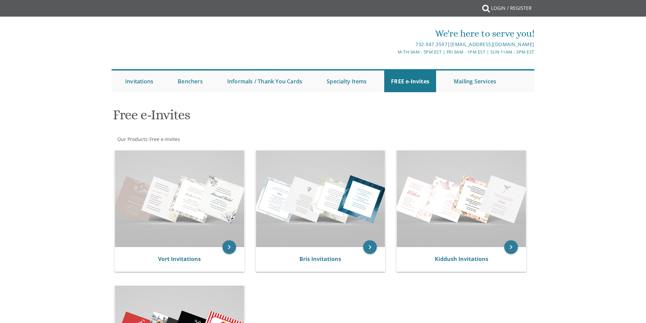  I want to click on div: We're here to serve you!, so click(394, 34).